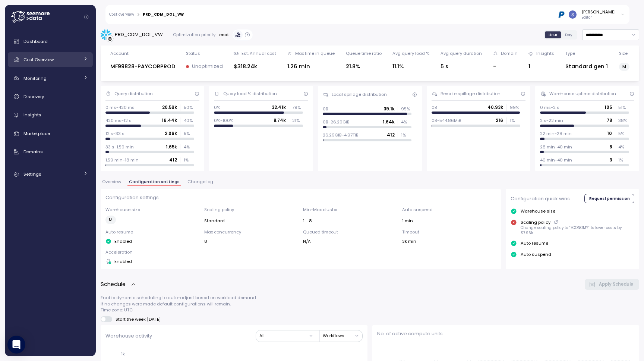  What do you see at coordinates (509, 53) in the screenshot?
I see `div: Domain` at bounding box center [509, 53].